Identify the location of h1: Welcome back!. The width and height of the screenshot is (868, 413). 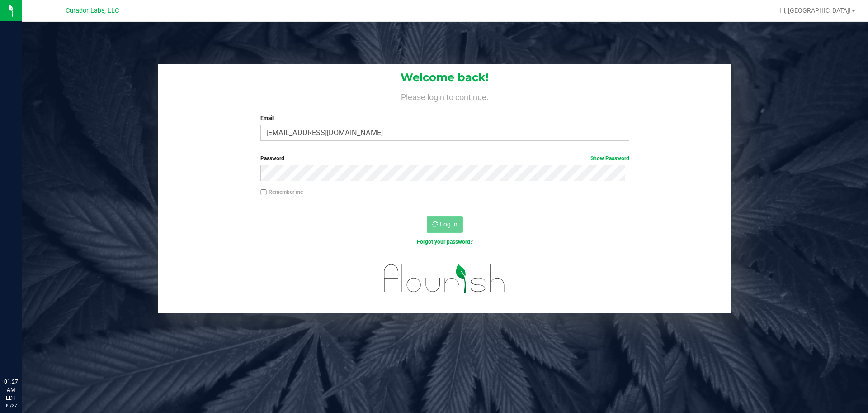
(445, 77).